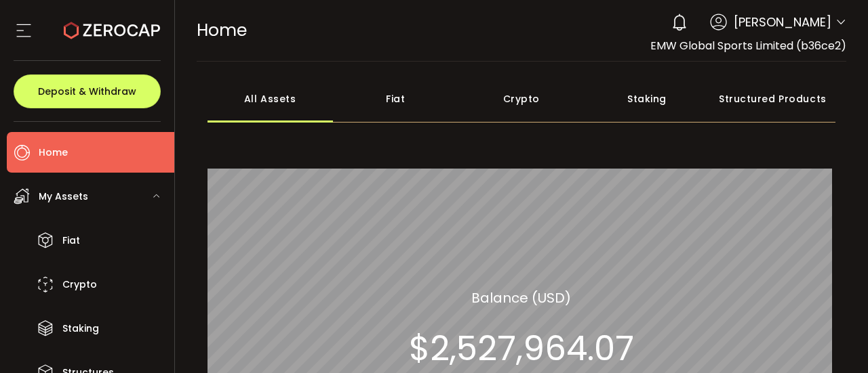  I want to click on section: Balance (USD), so click(521, 298).